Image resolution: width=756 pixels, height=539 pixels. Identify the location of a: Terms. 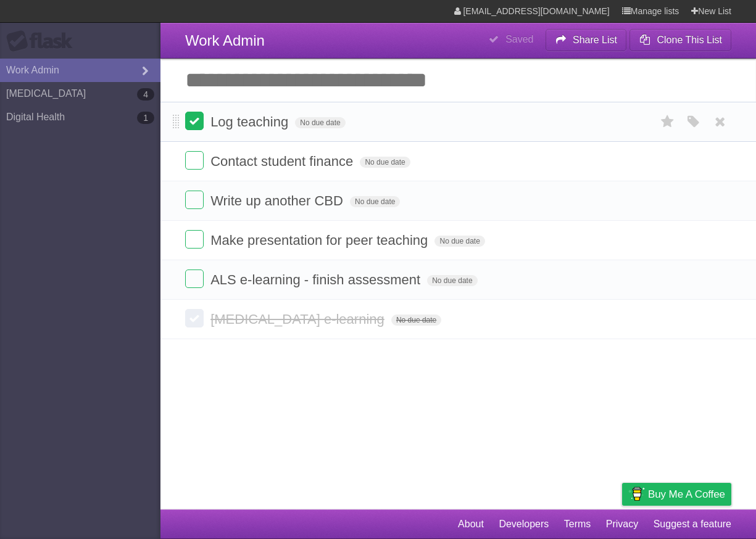
(577, 524).